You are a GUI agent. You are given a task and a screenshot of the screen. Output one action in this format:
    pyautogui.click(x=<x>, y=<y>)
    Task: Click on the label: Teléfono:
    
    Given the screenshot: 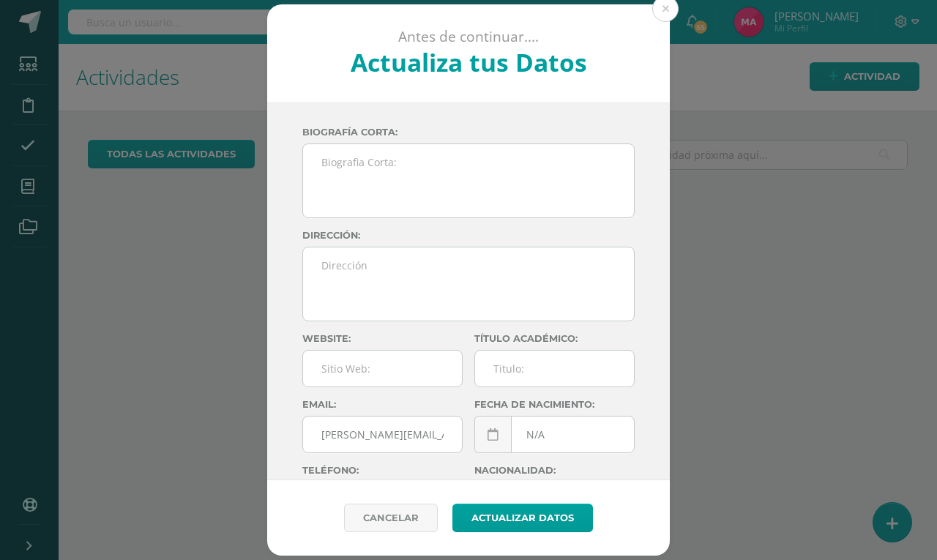 What is the action you would take?
    pyautogui.click(x=382, y=470)
    